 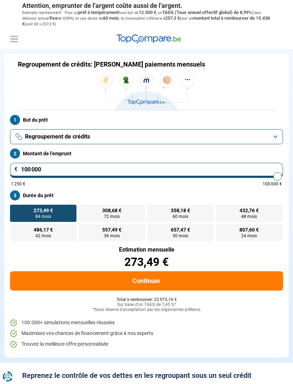 I want to click on span: montant total à rembourser de 15.438 €, so click(x=146, y=21).